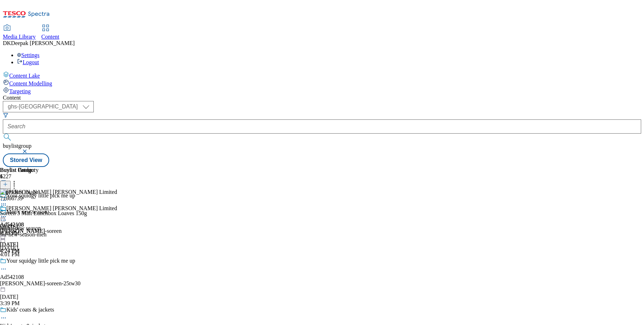 The width and height of the screenshot is (644, 325). What do you see at coordinates (17, 146) in the screenshot?
I see `span: buylistgroup` at bounding box center [17, 146].